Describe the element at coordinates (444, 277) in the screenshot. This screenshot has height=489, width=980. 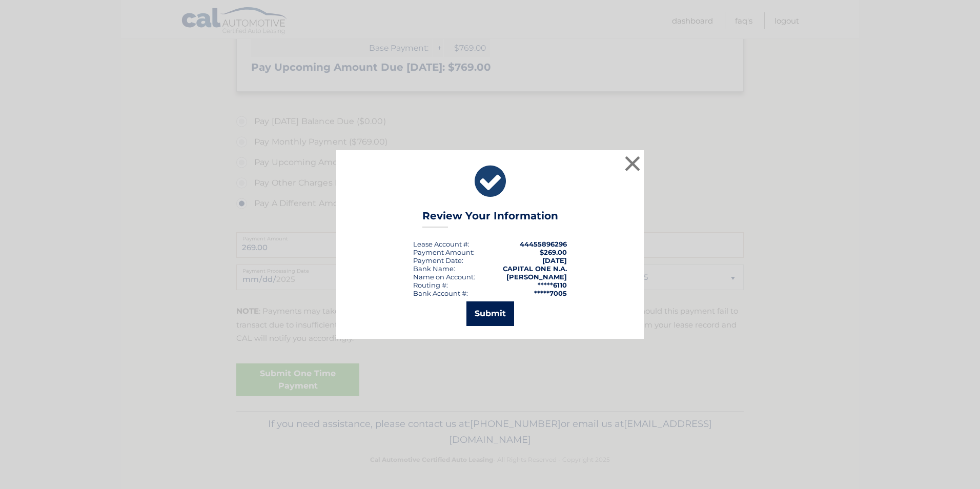
I see `div: Name on Account:` at that location.